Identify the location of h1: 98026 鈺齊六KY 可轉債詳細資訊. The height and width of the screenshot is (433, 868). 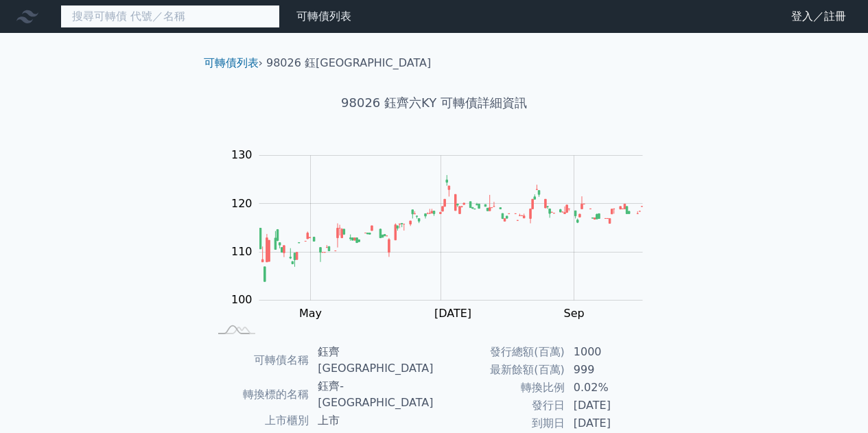
(434, 103).